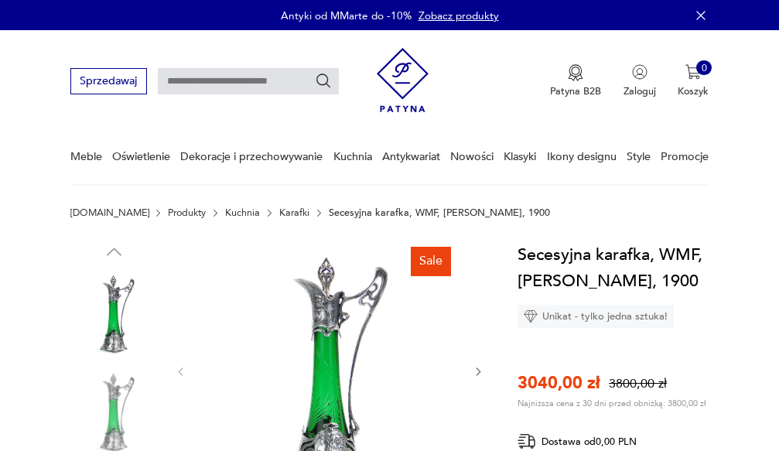 The width and height of the screenshot is (779, 451). Describe the element at coordinates (596, 316) in the screenshot. I see `div: Unikat - tylko jedna sztuka!` at that location.